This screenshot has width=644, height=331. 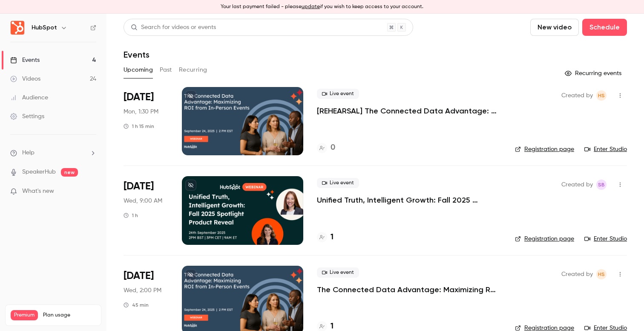 I want to click on span: Sharan Bansal, so click(x=602, y=185).